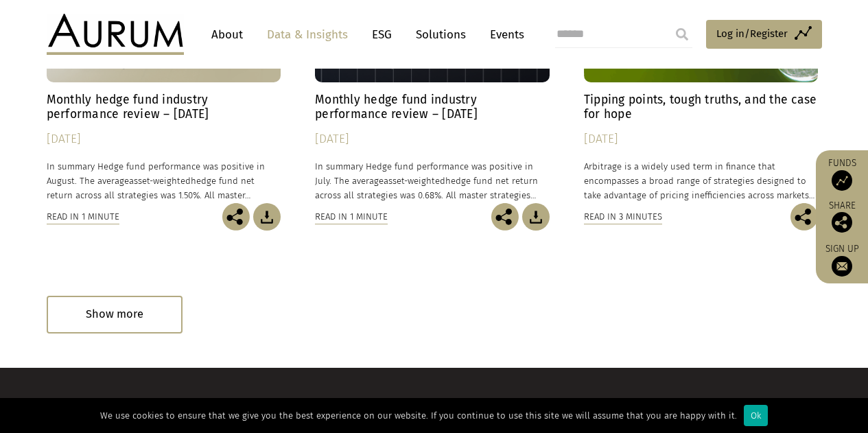 The width and height of the screenshot is (868, 433). Describe the element at coordinates (842, 180) in the screenshot. I see `img: Access Funds` at that location.